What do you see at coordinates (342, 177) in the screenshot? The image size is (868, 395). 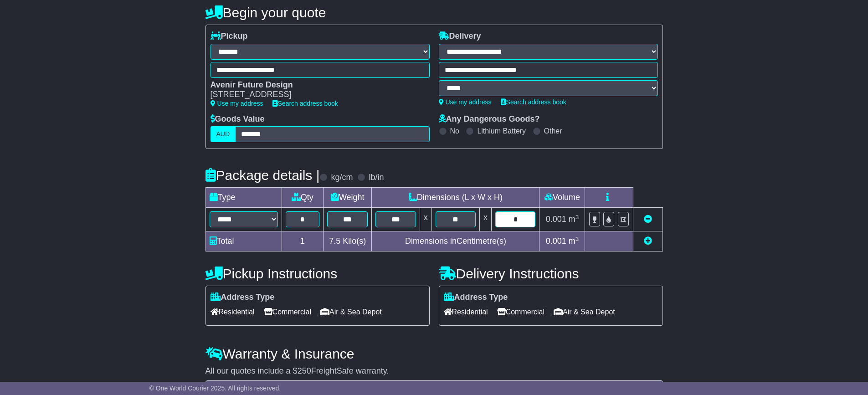 I see `label: kg/cm` at bounding box center [342, 177].